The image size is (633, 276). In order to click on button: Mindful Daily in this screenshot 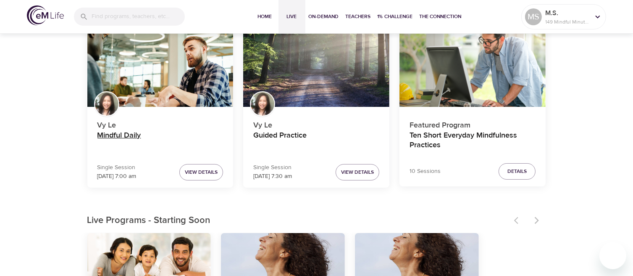, I will do `click(160, 66)`.